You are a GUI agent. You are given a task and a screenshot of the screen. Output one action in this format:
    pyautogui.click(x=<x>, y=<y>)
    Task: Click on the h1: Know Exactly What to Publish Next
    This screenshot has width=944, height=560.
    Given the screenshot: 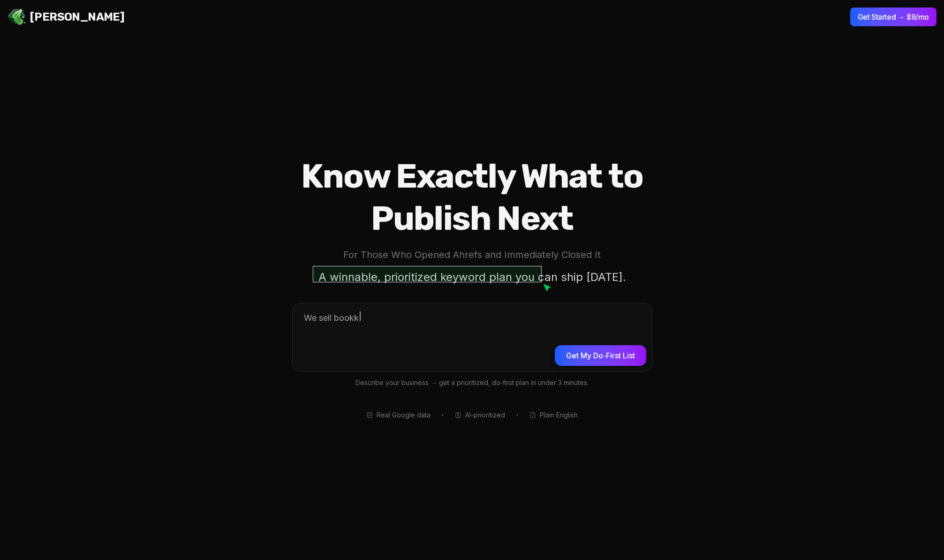 What is the action you would take?
    pyautogui.click(x=472, y=197)
    